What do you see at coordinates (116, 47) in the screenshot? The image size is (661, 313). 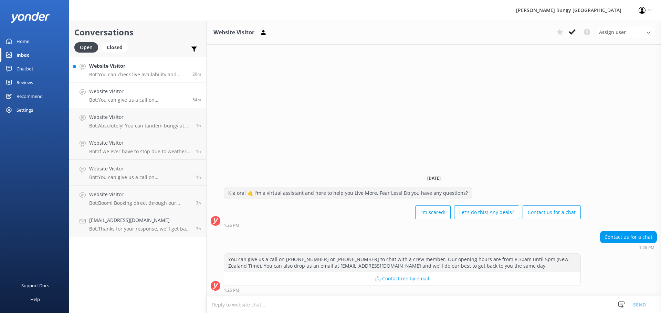 I see `a: Closed` at bounding box center [116, 47].